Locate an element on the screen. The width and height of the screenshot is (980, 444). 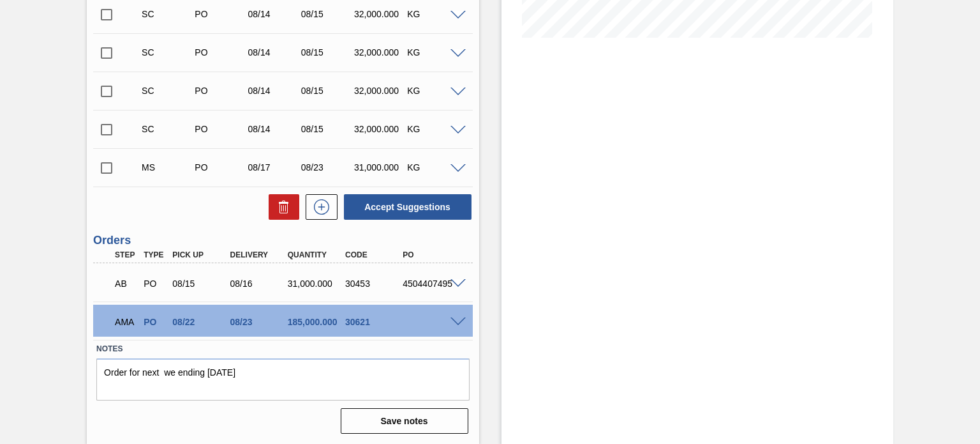
div: Accept Suggestions is located at coordinates (406, 207).